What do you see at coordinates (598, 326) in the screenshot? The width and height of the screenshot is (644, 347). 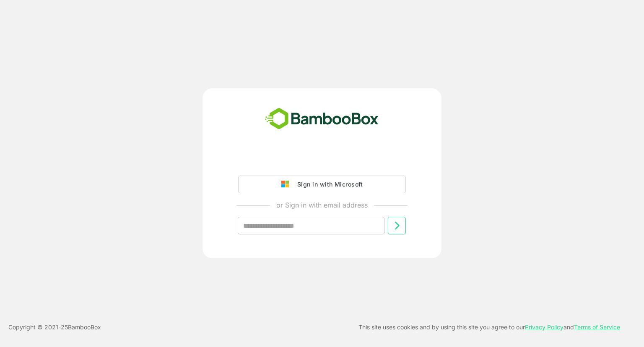 I see `a: Terms of Service` at bounding box center [598, 326].